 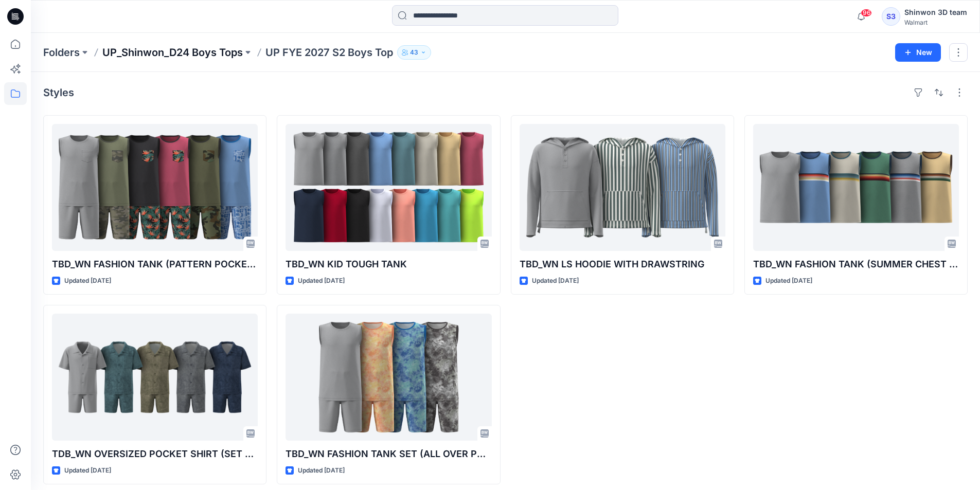 What do you see at coordinates (61, 52) in the screenshot?
I see `a: Folders` at bounding box center [61, 52].